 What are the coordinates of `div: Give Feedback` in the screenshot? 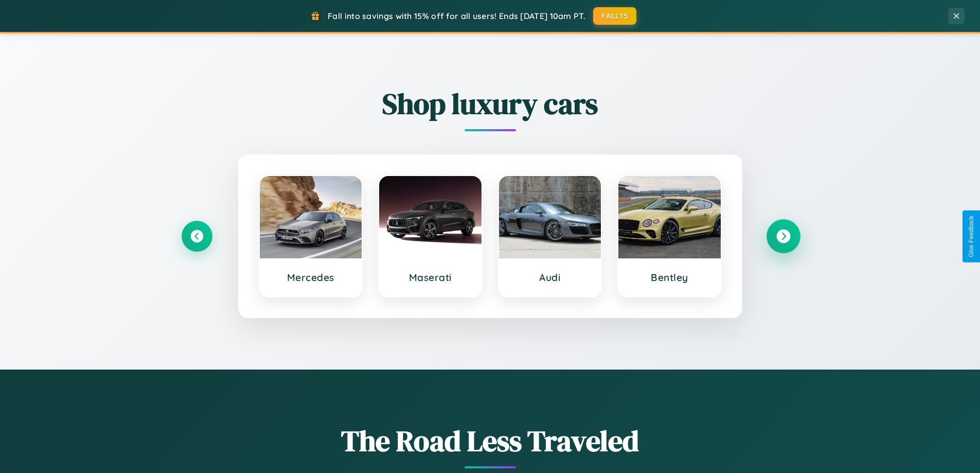 It's located at (971, 236).